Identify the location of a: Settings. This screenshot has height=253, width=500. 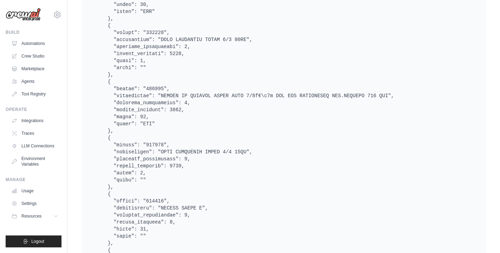
(35, 204).